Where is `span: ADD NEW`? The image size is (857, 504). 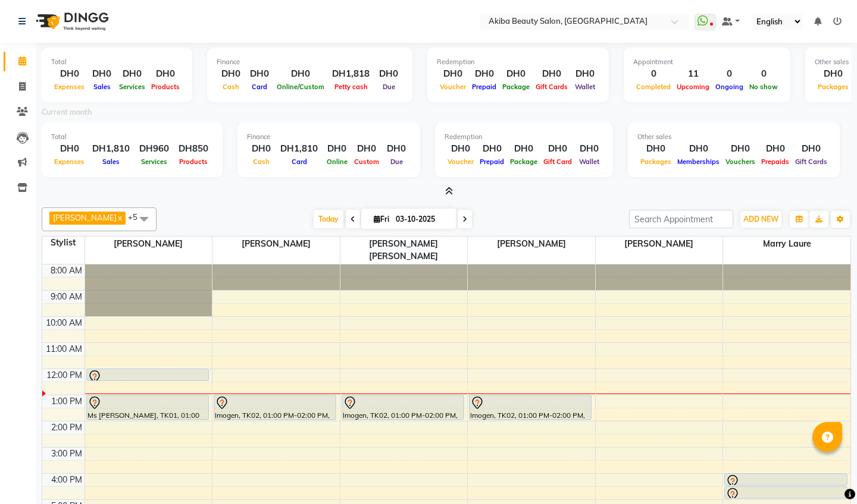
span: ADD NEW is located at coordinates (761, 219).